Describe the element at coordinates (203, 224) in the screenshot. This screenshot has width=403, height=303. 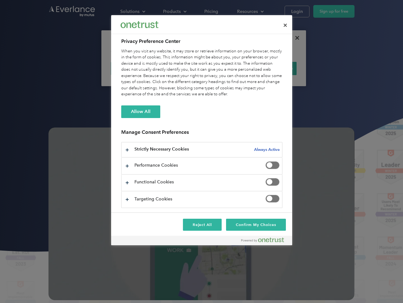
I see `button: Reject All` at that location.